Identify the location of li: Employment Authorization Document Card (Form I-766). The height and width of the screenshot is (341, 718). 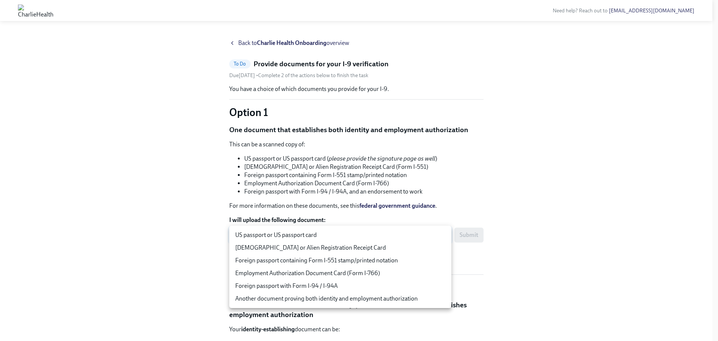
(340, 273).